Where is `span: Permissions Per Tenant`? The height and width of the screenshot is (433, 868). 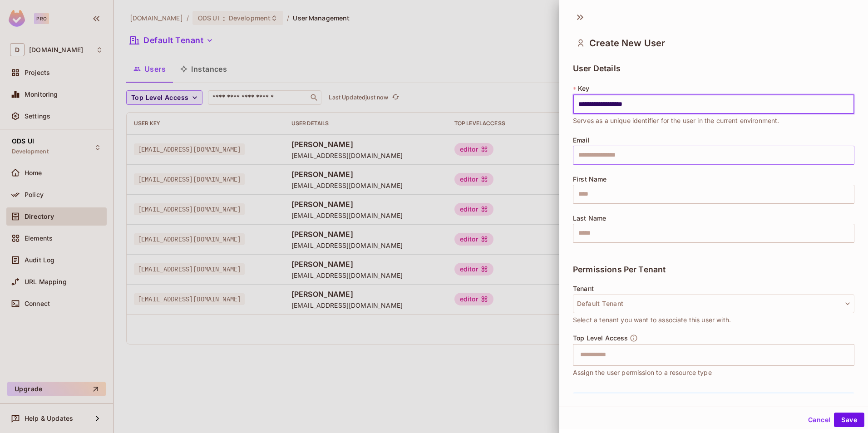
span: Permissions Per Tenant is located at coordinates (619, 270).